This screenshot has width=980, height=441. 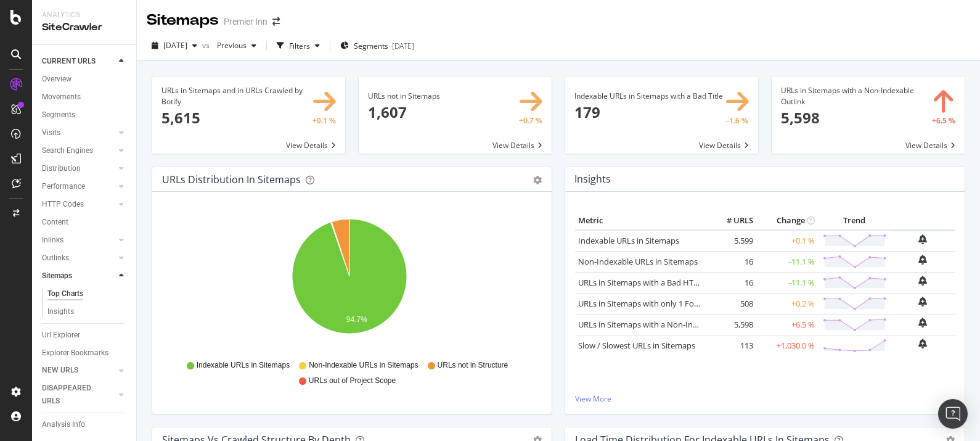 What do you see at coordinates (276, 21) in the screenshot?
I see `div: arrow-right-arrow-left` at bounding box center [276, 21].